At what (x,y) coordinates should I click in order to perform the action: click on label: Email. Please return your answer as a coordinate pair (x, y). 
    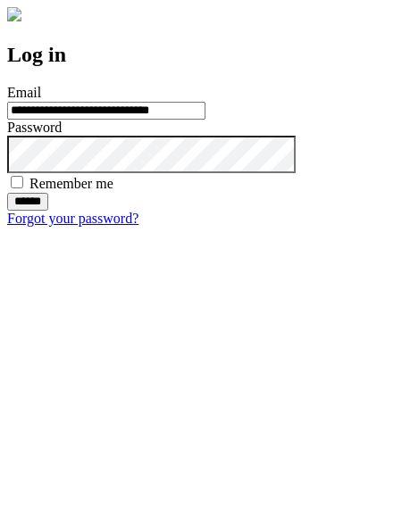
    Looking at the image, I should click on (24, 92).